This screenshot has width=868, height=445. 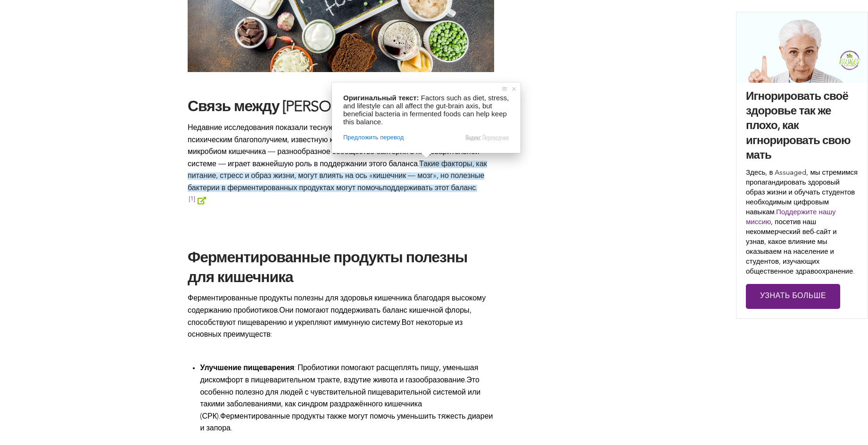 What do you see at coordinates (427, 109) in the screenshot?
I see `span: Factors such as diet, stress, and lifestyle can all affect the gut-brain axis, but beneficial bac...` at bounding box center [427, 109].